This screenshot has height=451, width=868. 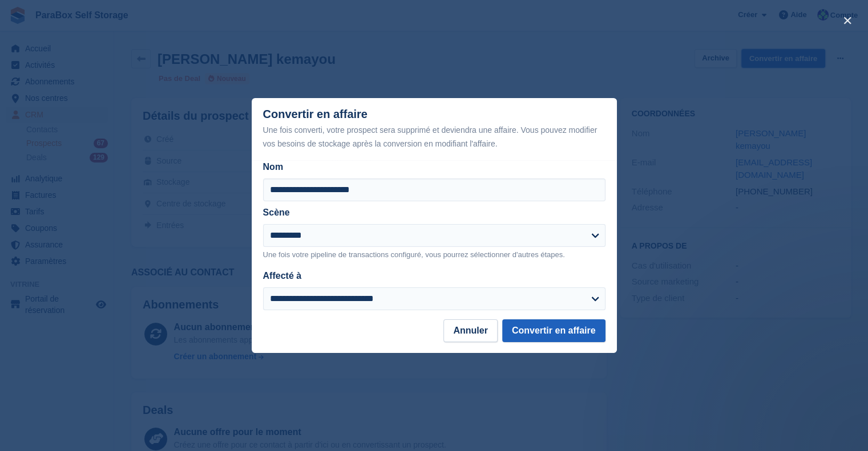 I want to click on button: Annuler, so click(x=470, y=331).